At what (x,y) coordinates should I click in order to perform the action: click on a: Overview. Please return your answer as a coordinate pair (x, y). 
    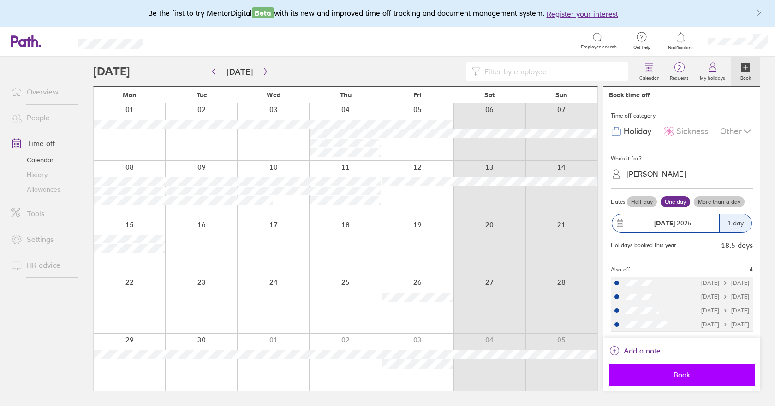
    Looking at the image, I should click on (41, 92).